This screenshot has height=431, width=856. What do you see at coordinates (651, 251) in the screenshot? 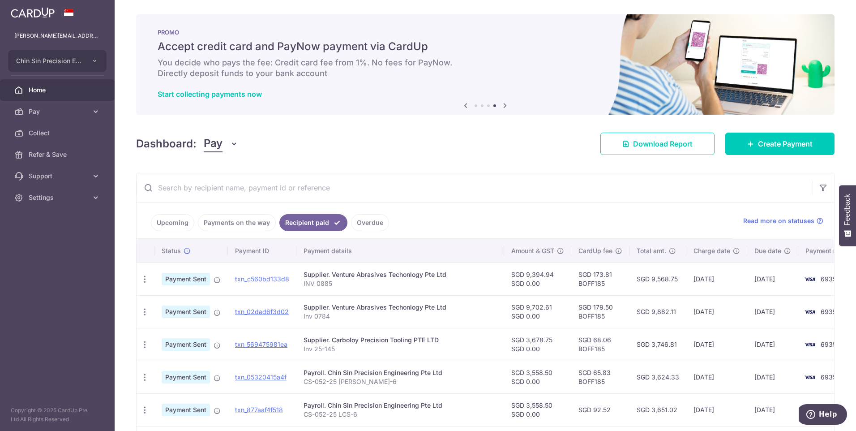
I see `span: Total amt.` at bounding box center [651, 251].